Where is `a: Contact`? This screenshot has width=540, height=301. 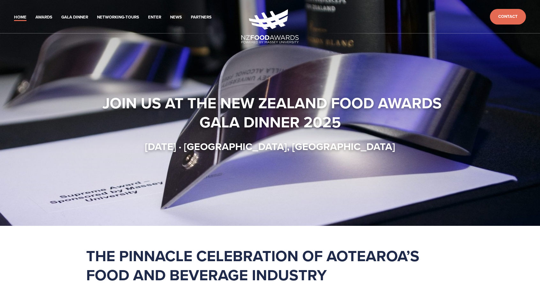 a: Contact is located at coordinates (507, 17).